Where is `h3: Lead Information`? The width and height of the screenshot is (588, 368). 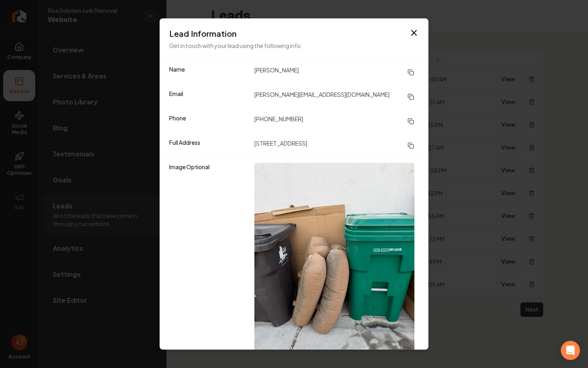 h3: Lead Information is located at coordinates (294, 34).